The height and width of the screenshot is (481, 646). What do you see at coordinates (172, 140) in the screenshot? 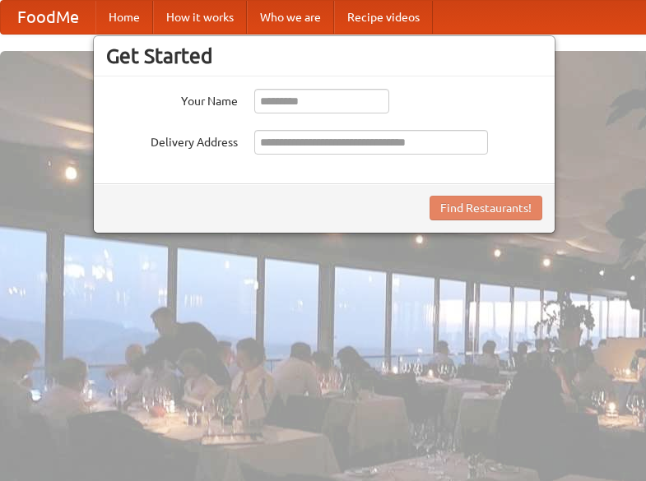
I see `label: Delivery Address` at bounding box center [172, 140].